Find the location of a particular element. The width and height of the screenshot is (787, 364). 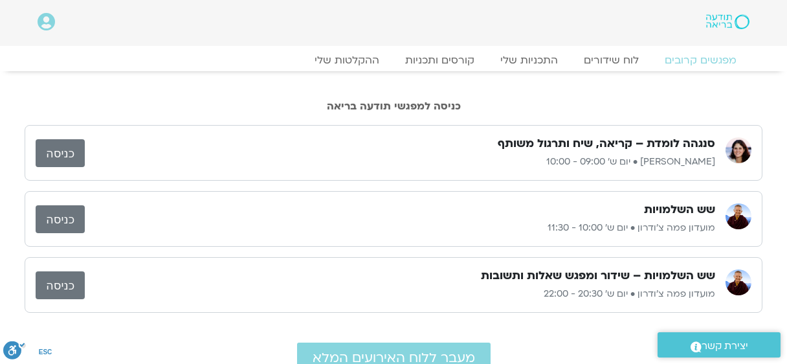

span: יצירת קשר is located at coordinates (725, 346).